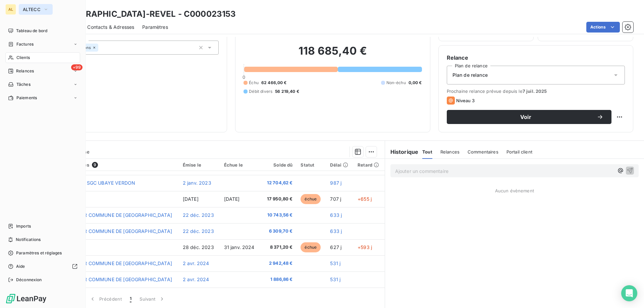  Describe the element at coordinates (26, 298) in the screenshot. I see `img: Logo LeanPay` at that location.